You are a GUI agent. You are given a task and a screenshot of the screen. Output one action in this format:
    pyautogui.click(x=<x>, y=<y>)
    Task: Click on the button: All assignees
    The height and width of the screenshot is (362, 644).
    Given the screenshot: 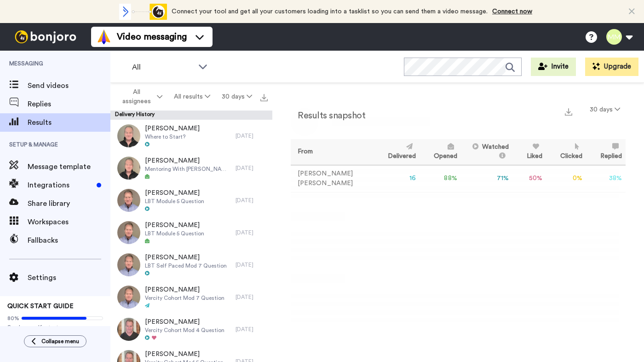 What is the action you would take?
    pyautogui.click(x=140, y=97)
    